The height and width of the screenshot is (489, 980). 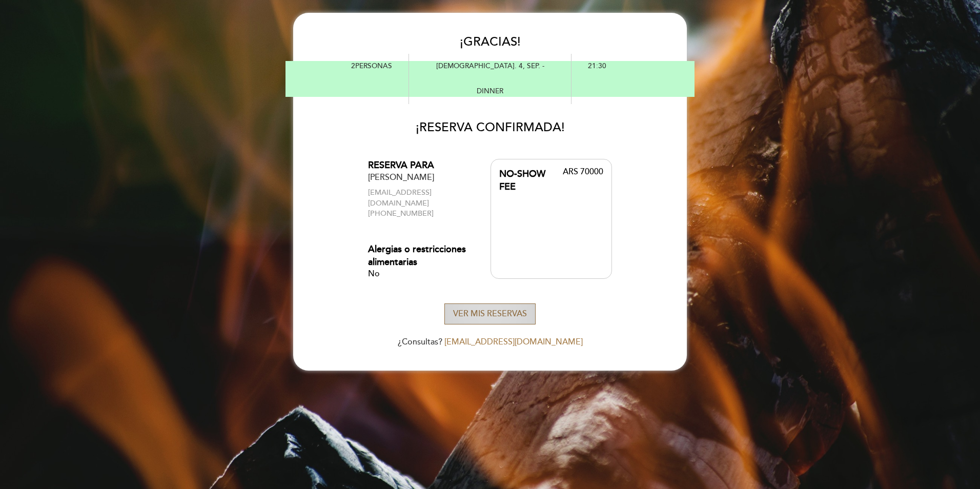 I want to click on span: personas, so click(x=374, y=65).